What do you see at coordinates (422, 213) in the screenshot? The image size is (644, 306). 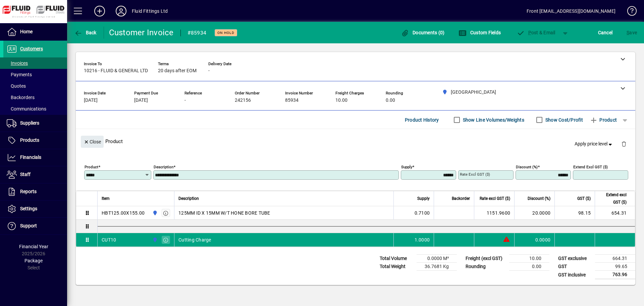 I see `span: 0.7100` at bounding box center [422, 213].